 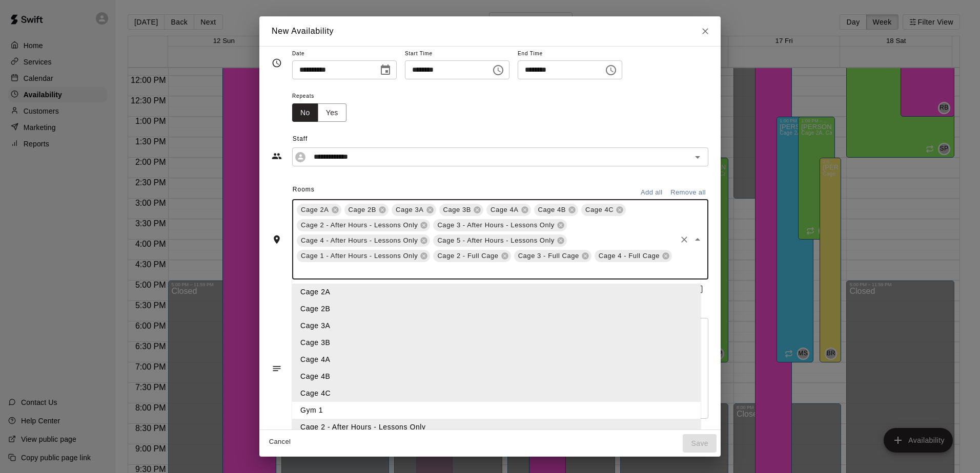 What do you see at coordinates (323, 96) in the screenshot?
I see `span: Repeats` at bounding box center [323, 96].